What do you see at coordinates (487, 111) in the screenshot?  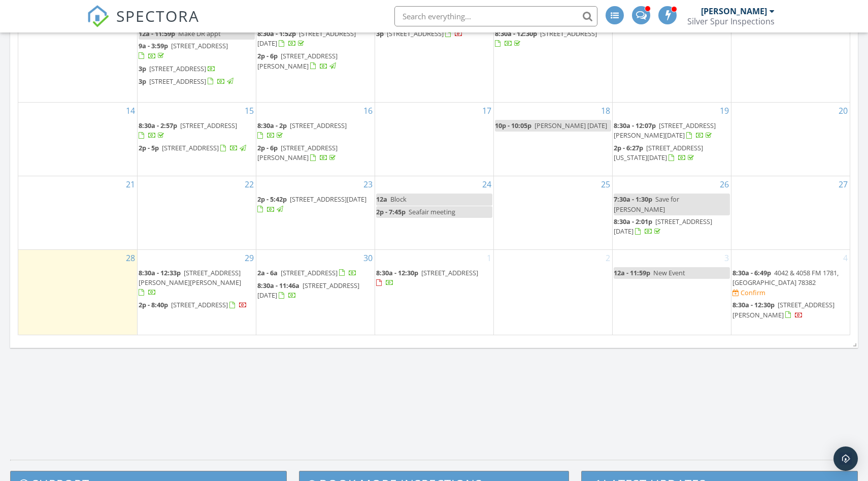 I see `a: Go to September 17, 2025` at bounding box center [487, 111].